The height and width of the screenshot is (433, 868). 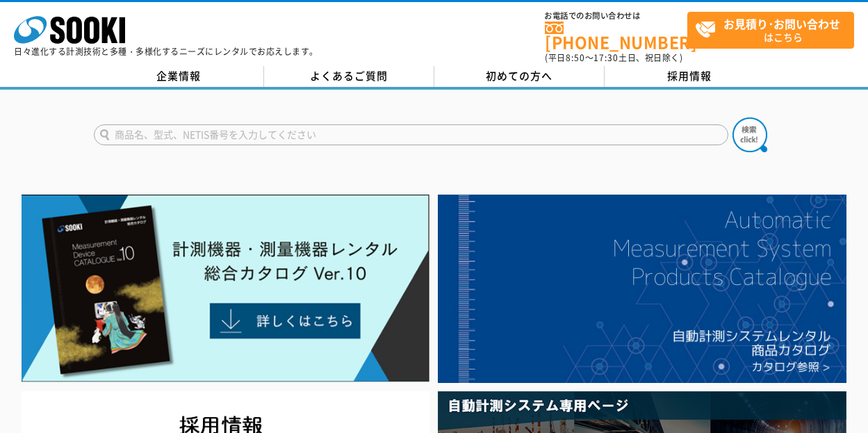 I want to click on span: 初めての方へ, so click(x=519, y=76).